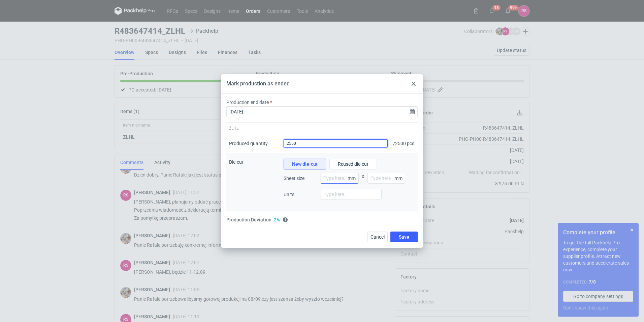 This screenshot has width=644, height=322. What do you see at coordinates (253, 182) in the screenshot?
I see `div: Die-cut` at bounding box center [253, 182].